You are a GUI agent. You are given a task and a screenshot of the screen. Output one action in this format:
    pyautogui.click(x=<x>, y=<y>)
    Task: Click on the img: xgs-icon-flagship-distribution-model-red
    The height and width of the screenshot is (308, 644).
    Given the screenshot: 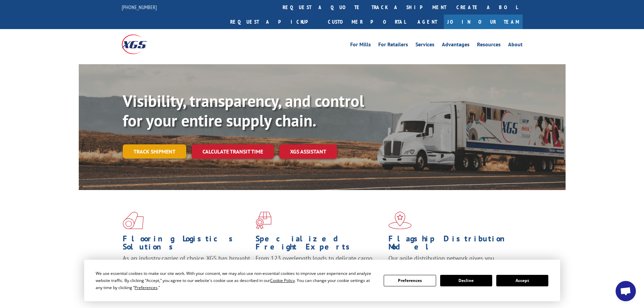 What is the action you would take?
    pyautogui.click(x=400, y=221)
    